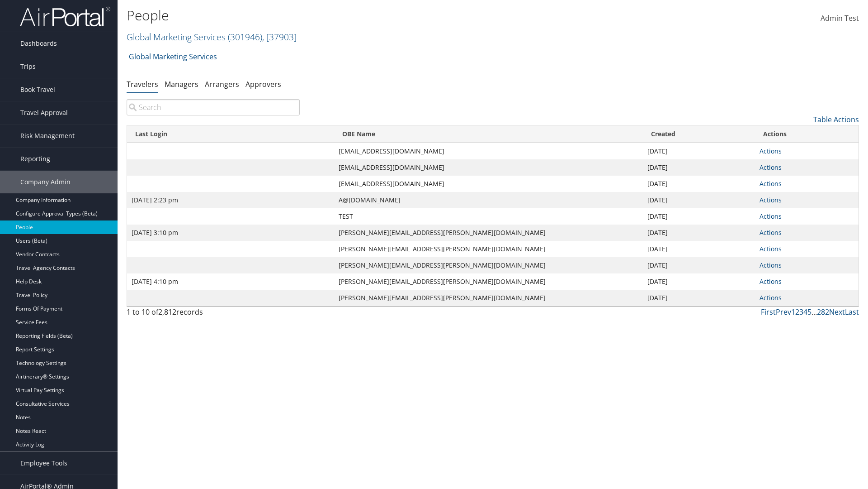 The height and width of the screenshot is (489, 868). What do you see at coordinates (797, 312) in the screenshot?
I see `a: 2` at bounding box center [797, 312].